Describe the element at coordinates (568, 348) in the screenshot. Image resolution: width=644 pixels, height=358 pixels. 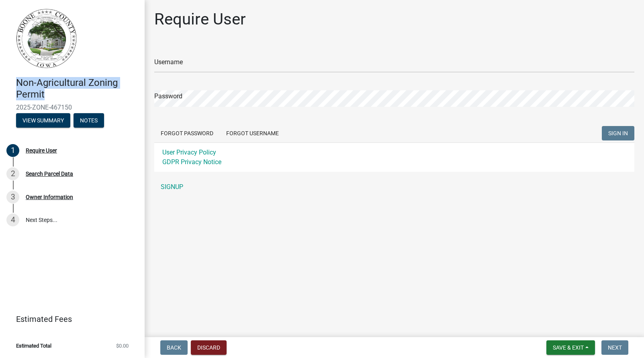
I see `span: Save & Exit` at that location.